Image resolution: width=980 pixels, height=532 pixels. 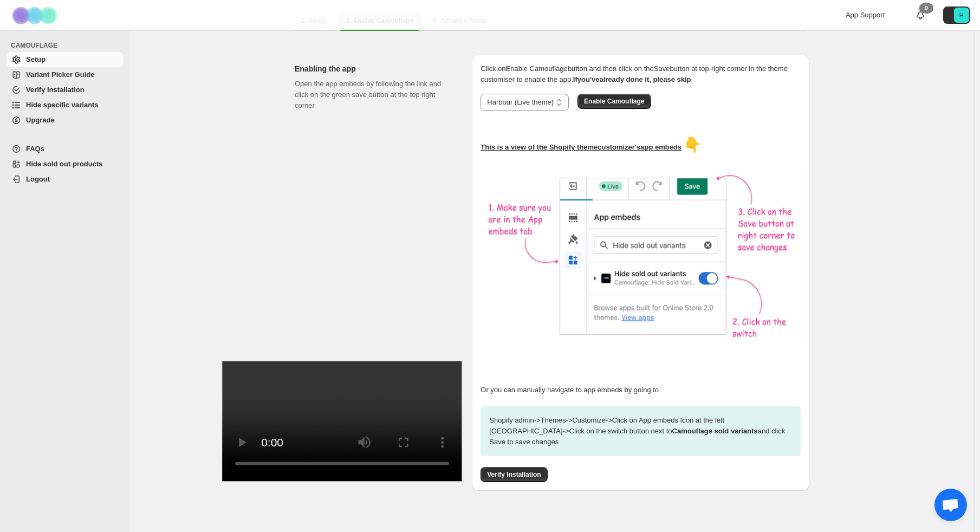 I want to click on strong: Camouflage sold variants, so click(x=715, y=431).